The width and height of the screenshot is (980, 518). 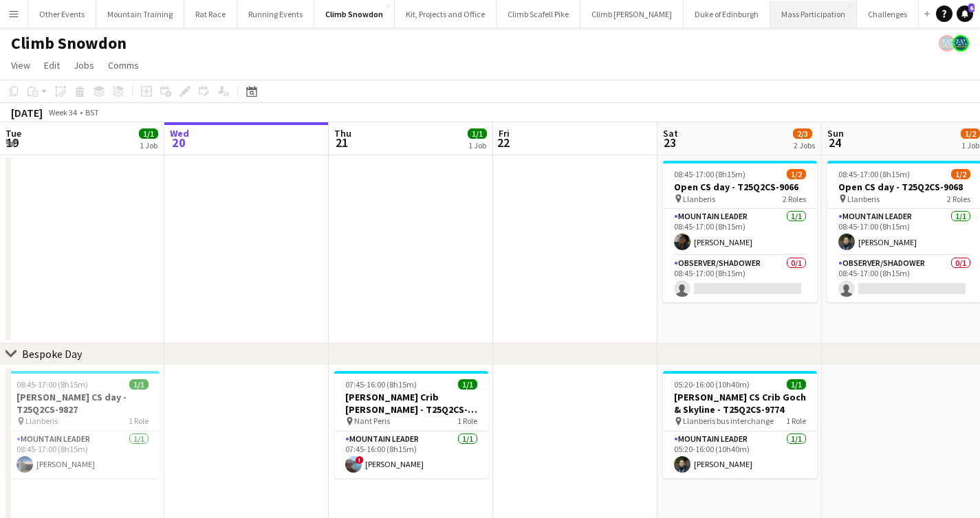 What do you see at coordinates (740, 231) in the screenshot?
I see `div: 08:45-17:00 (8h15m)1/2Open CS day - T25Q2CS-9066 Llanberis2 RolesMountain Leader1/108:45-17:00 (8...` at bounding box center [740, 231].